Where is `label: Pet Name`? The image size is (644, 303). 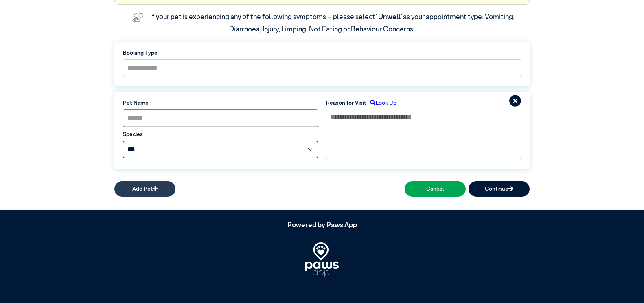
label: Pet Name is located at coordinates (220, 103).